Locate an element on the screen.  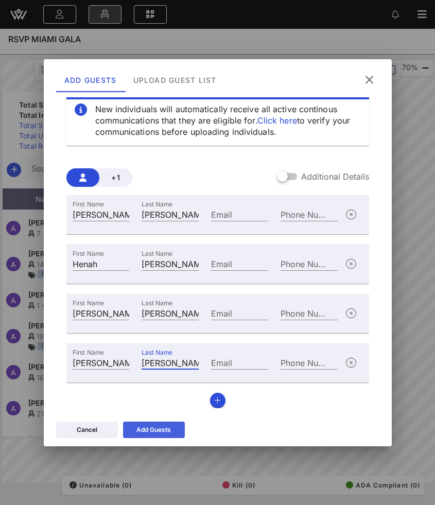
button: Cancel is located at coordinates (87, 430).